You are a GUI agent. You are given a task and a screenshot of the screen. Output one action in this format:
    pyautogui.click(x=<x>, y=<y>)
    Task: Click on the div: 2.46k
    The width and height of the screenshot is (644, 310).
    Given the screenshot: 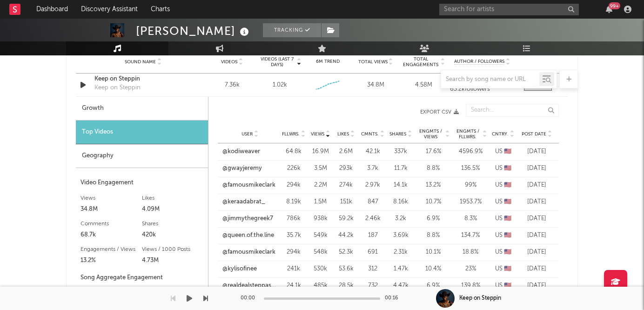 What is the action you would take?
    pyautogui.click(x=372, y=219)
    